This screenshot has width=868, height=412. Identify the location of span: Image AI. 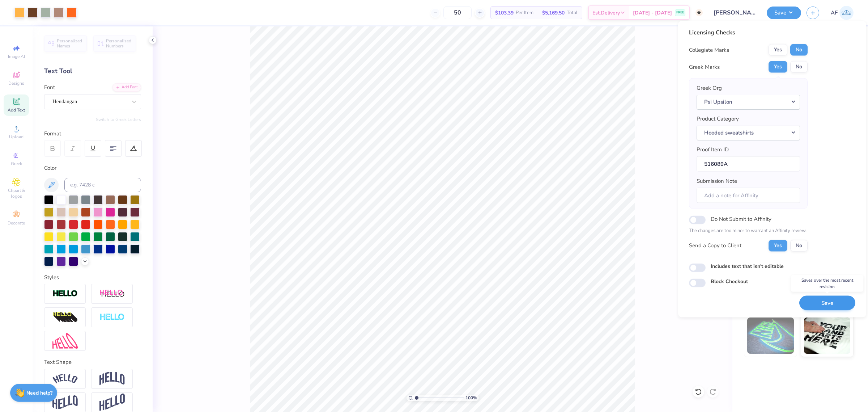
(17, 57).